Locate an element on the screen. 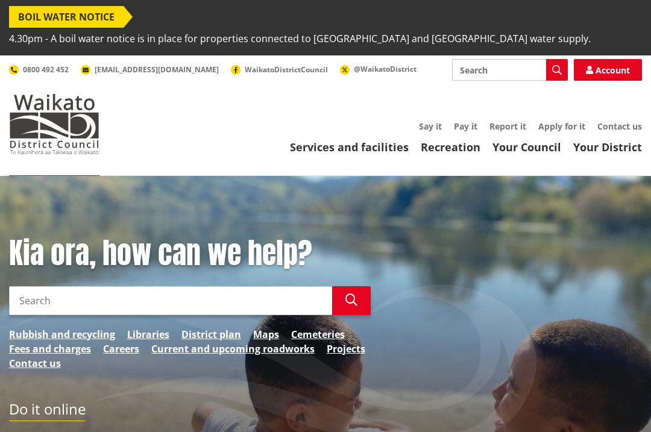 The width and height of the screenshot is (651, 432). a: Services and facilities is located at coordinates (349, 147).